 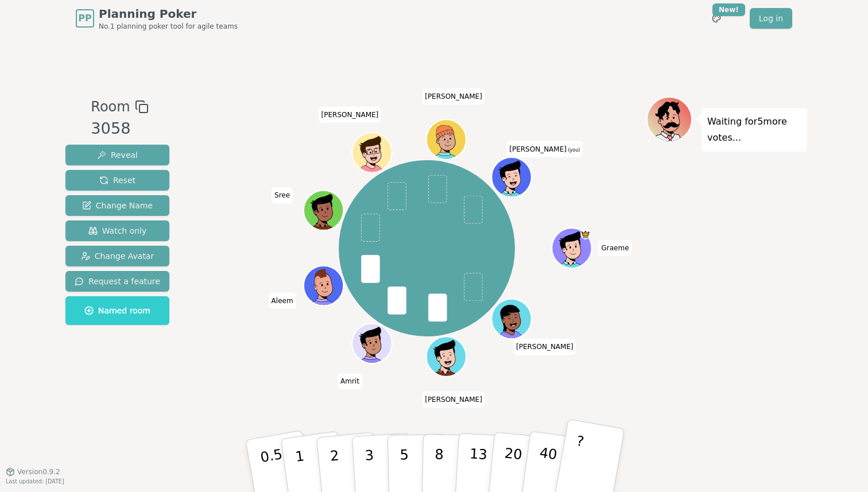 I want to click on button: Change Avatar, so click(x=117, y=256).